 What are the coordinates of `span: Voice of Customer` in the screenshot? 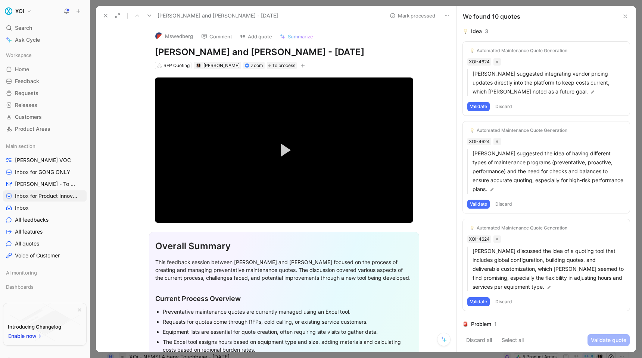 It's located at (37, 256).